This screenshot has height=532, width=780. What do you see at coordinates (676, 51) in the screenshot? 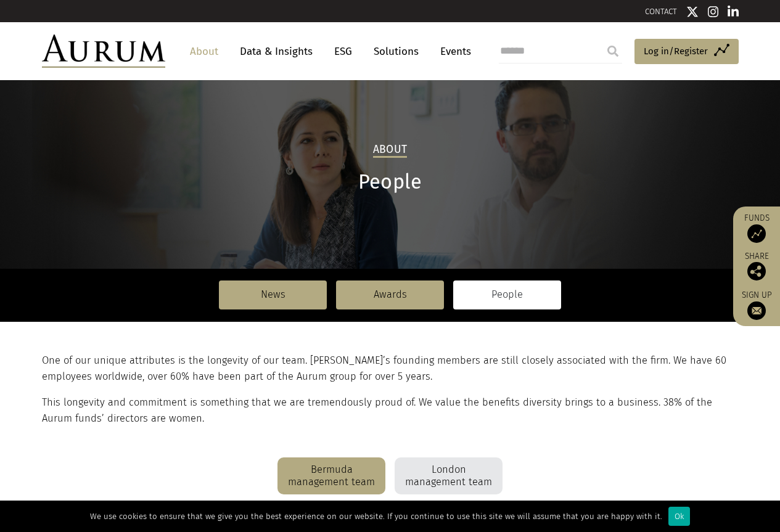
I see `span: Log in/Register` at bounding box center [676, 51].